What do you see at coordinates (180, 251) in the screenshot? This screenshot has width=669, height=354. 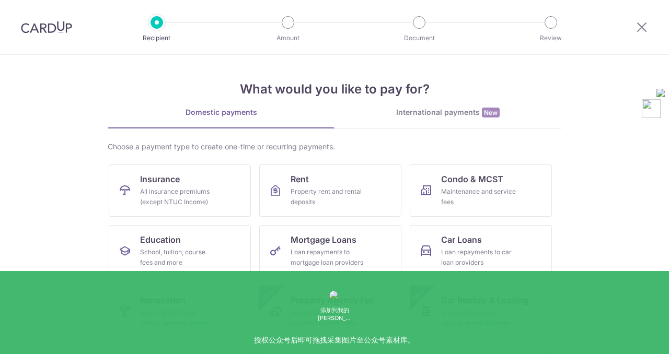 I see `a: EducationSchool, tuition, course fees and more` at bounding box center [180, 251].